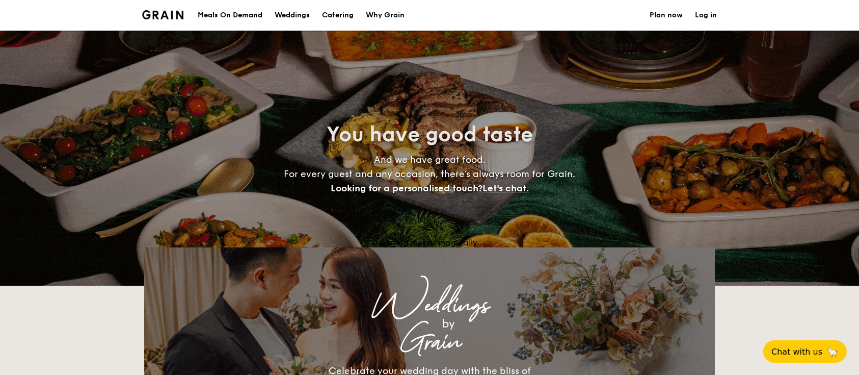  I want to click on div: Loading menus magically..., so click(430, 242).